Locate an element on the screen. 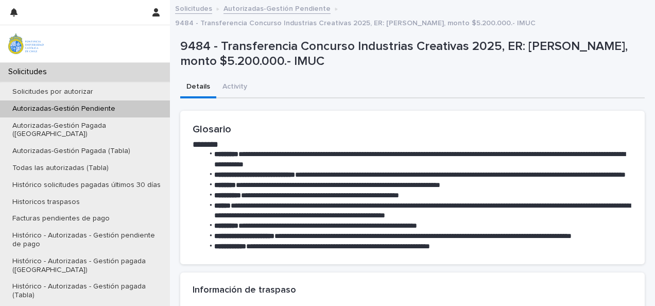 This screenshot has height=306, width=655. p: Todas las autorizadas (Tabla) is located at coordinates (60, 168).